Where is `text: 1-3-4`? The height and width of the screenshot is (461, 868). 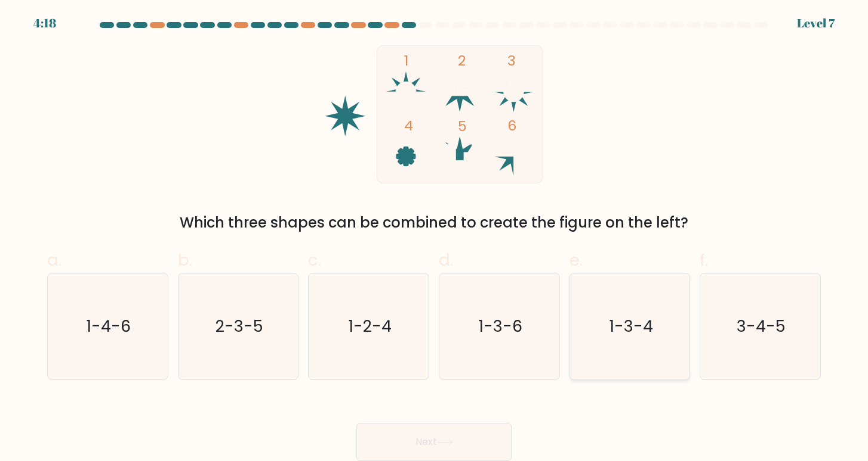 text: 1-3-4 is located at coordinates (631, 326).